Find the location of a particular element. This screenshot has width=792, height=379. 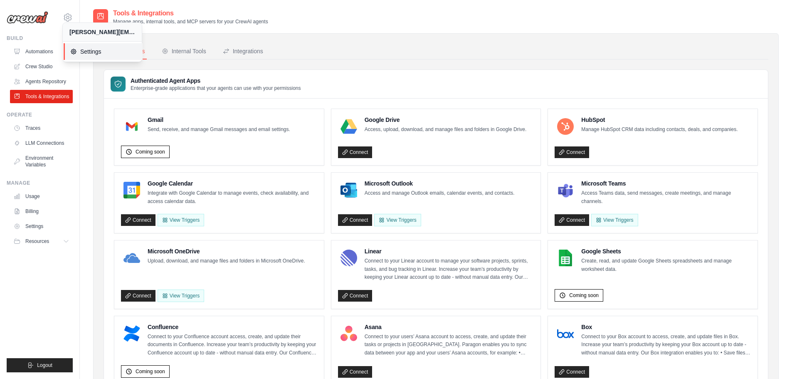

h4: Asana is located at coordinates (449, 327).